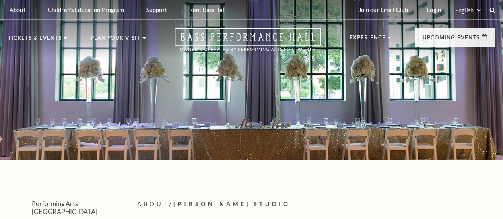 The image size is (503, 219). What do you see at coordinates (35, 40) in the screenshot?
I see `p: Tickets & Events` at bounding box center [35, 40].